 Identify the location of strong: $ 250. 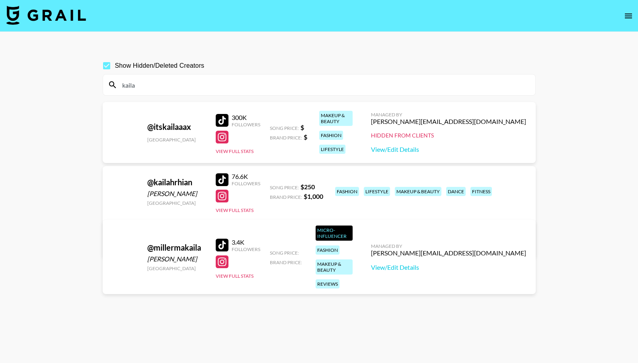
(308, 186).